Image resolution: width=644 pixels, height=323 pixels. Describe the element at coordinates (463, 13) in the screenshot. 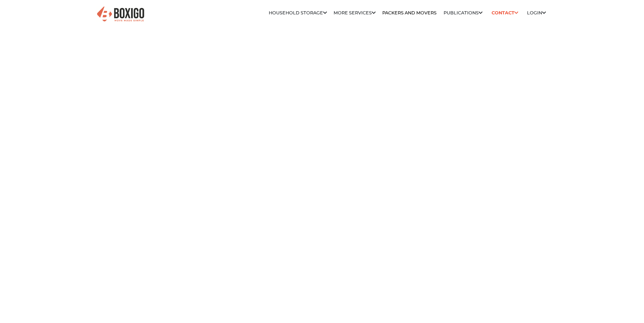

I see `a: Publications` at that location.